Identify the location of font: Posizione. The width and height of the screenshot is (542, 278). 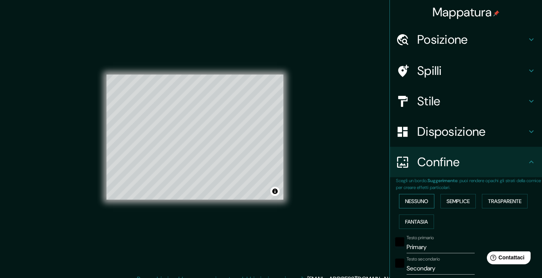
(442, 40).